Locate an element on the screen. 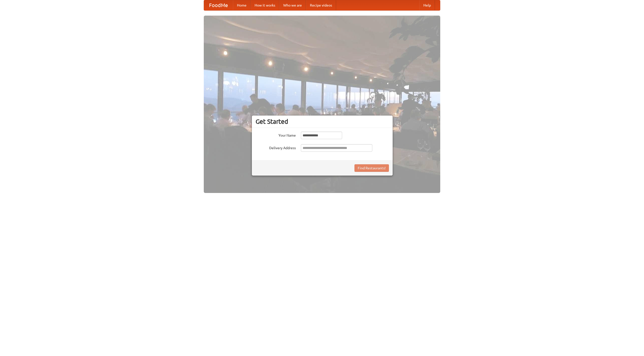 Image resolution: width=644 pixels, height=356 pixels. a: Recipe videos is located at coordinates (321, 5).